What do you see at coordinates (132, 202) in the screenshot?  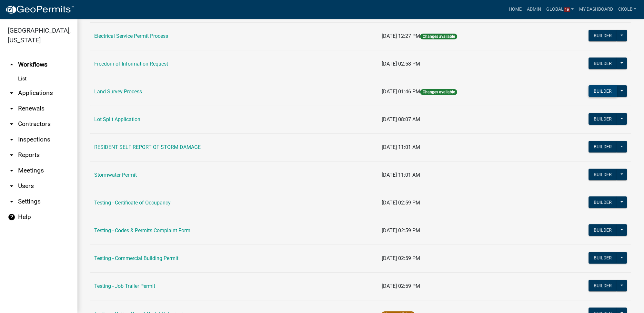 I see `a: Testing - Certificate of Occupancy` at bounding box center [132, 202].